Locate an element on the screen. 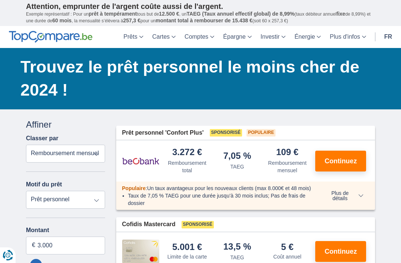 The image size is (401, 263). a: Plus d'infos is located at coordinates (348, 37).